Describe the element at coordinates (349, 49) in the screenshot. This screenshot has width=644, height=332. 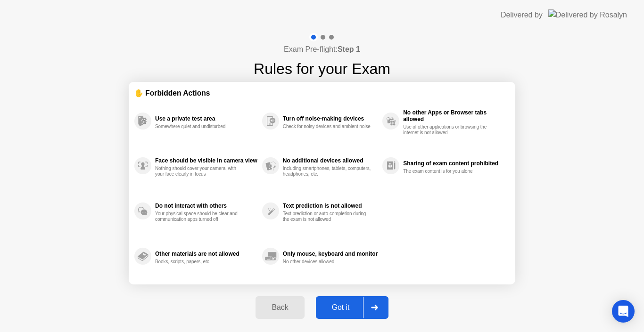
I see `b: Step 1` at that location.